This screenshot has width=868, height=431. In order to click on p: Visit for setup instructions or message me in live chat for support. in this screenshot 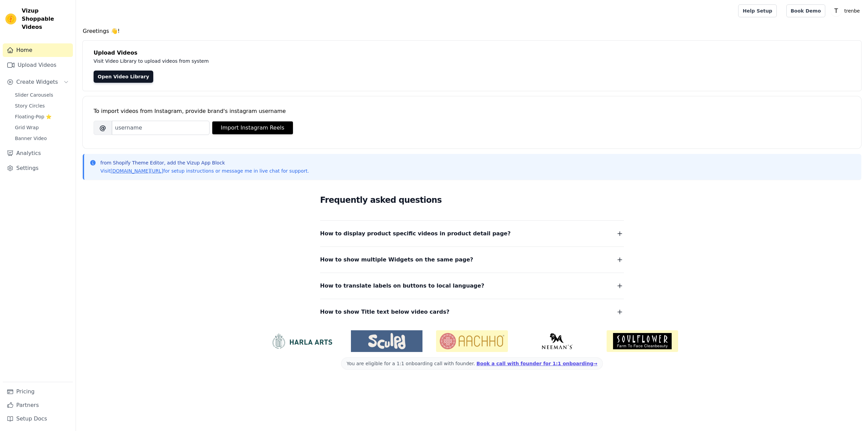, I will do `click(204, 171)`.